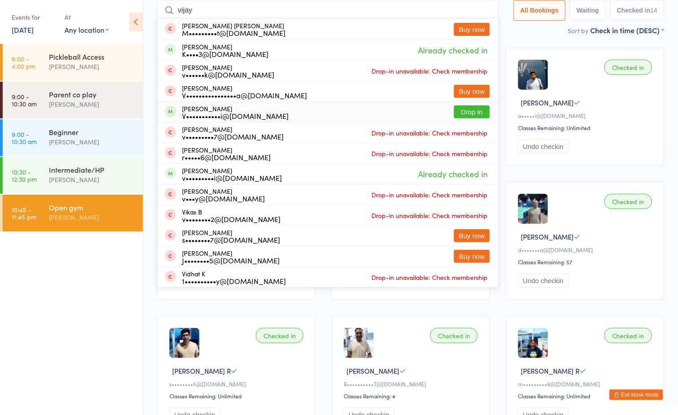 The width and height of the screenshot is (678, 415). I want to click on div: Vidhat K, so click(234, 277).